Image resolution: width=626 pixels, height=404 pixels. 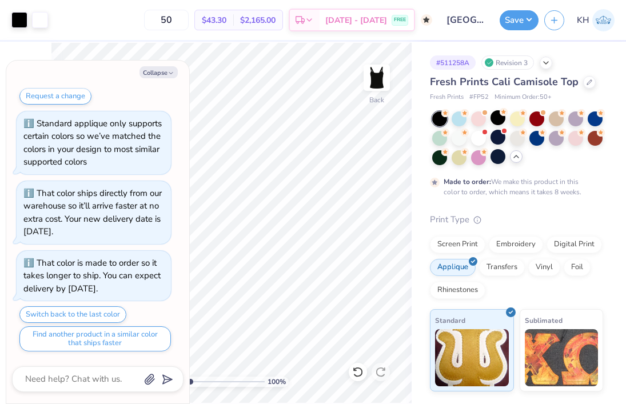 What do you see at coordinates (523, 97) in the screenshot?
I see `span: Minimum Order: 50 +` at bounding box center [523, 97].